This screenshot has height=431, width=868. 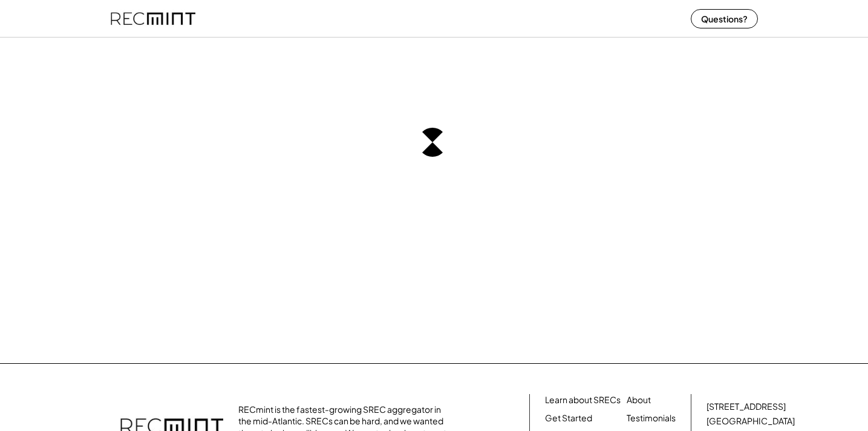 What do you see at coordinates (724, 19) in the screenshot?
I see `button: Questions?` at bounding box center [724, 19].